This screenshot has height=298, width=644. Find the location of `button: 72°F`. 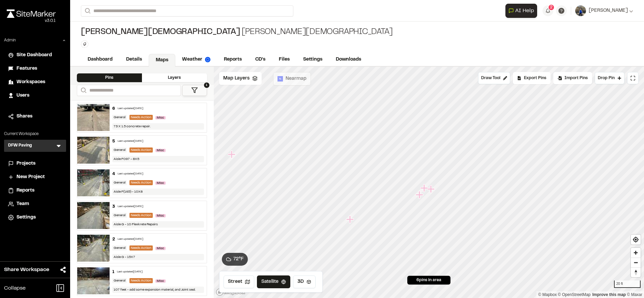

button: 72°F is located at coordinates (235, 259).